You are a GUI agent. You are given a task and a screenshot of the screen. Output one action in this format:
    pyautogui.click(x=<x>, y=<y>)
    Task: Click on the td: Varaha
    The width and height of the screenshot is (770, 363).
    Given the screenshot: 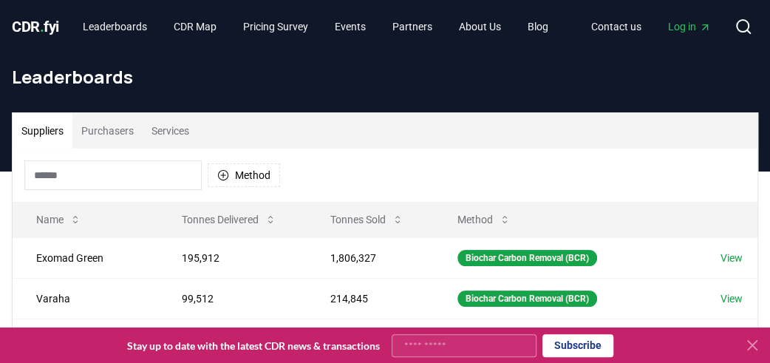 What is the action you would take?
    pyautogui.click(x=85, y=298)
    